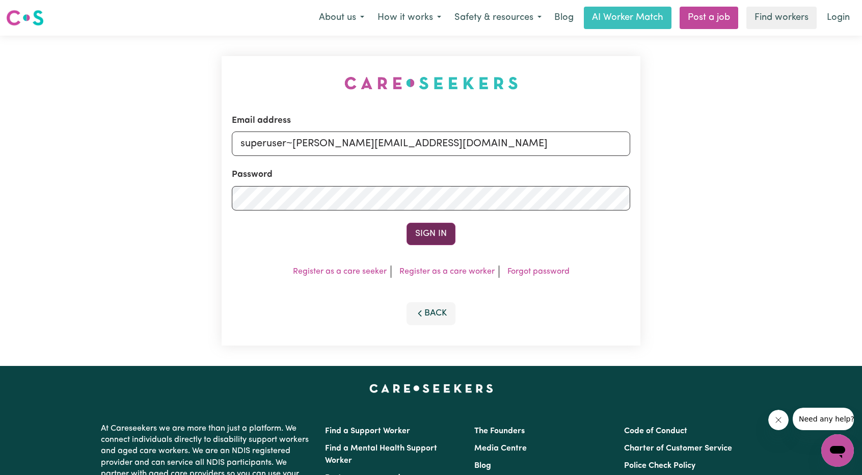  What do you see at coordinates (660, 466) in the screenshot?
I see `a: Police Check Policy` at bounding box center [660, 466].